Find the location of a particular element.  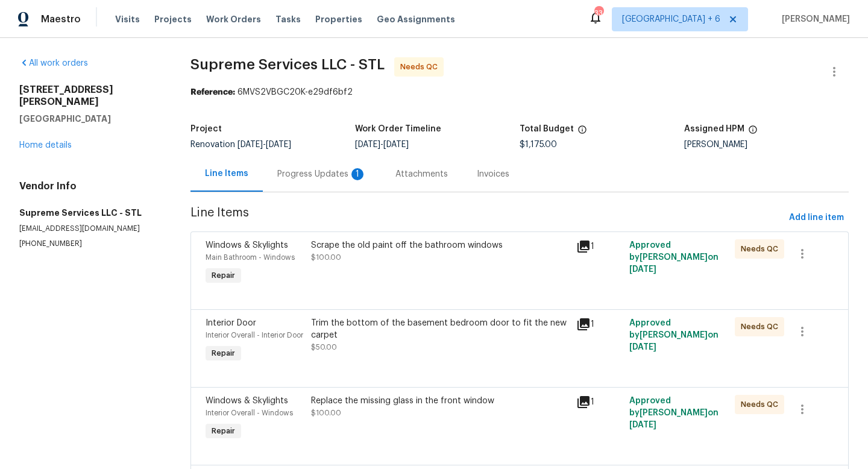

span: Work Orders is located at coordinates (233, 20).